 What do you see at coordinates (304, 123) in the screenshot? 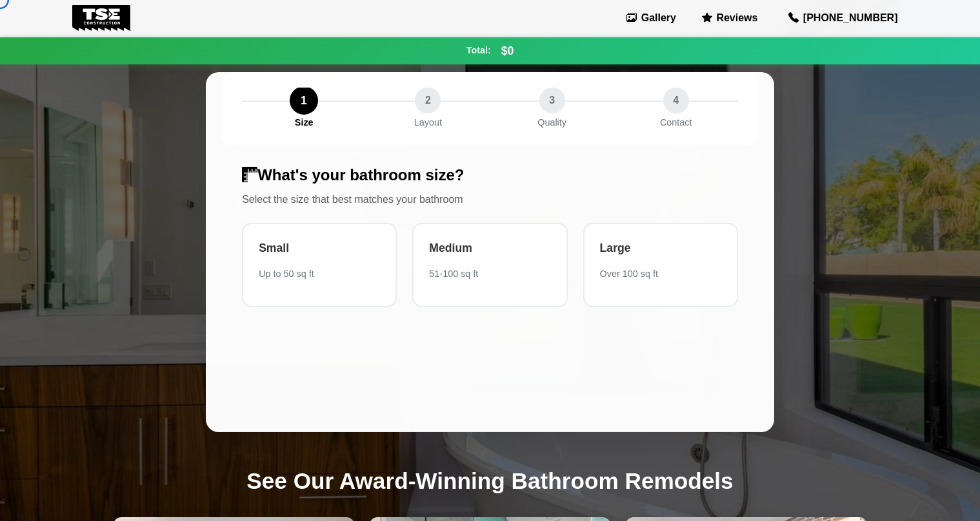
I see `div: Size` at bounding box center [304, 123].